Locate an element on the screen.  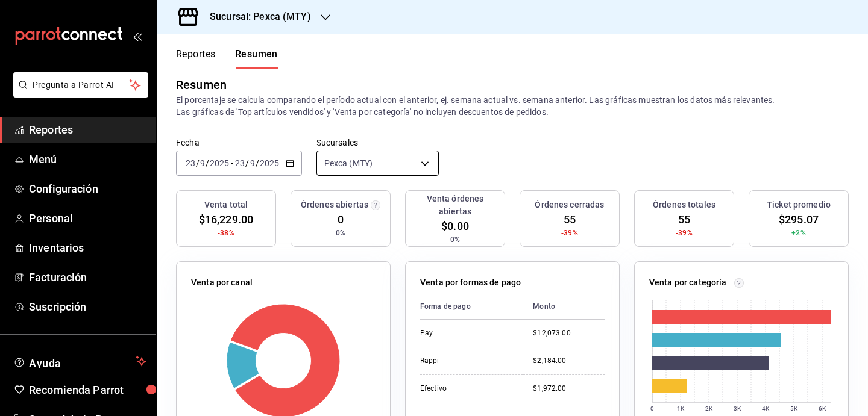
text: 4K is located at coordinates (766, 409).